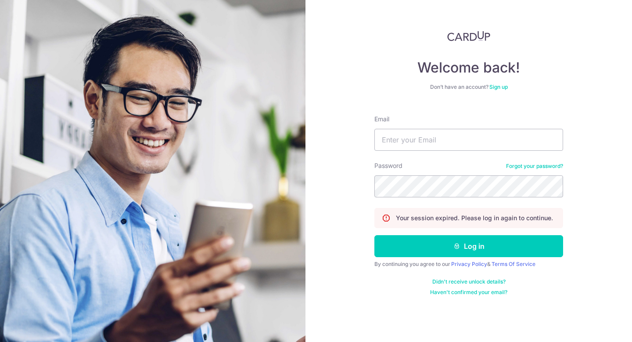 The width and height of the screenshot is (632, 342). I want to click on label: Password, so click(389, 166).